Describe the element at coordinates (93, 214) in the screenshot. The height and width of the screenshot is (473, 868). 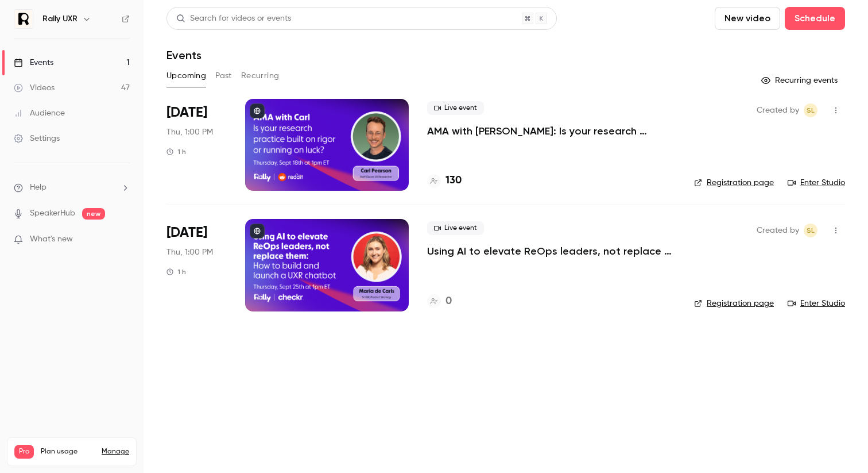
I see `span: new` at that location.